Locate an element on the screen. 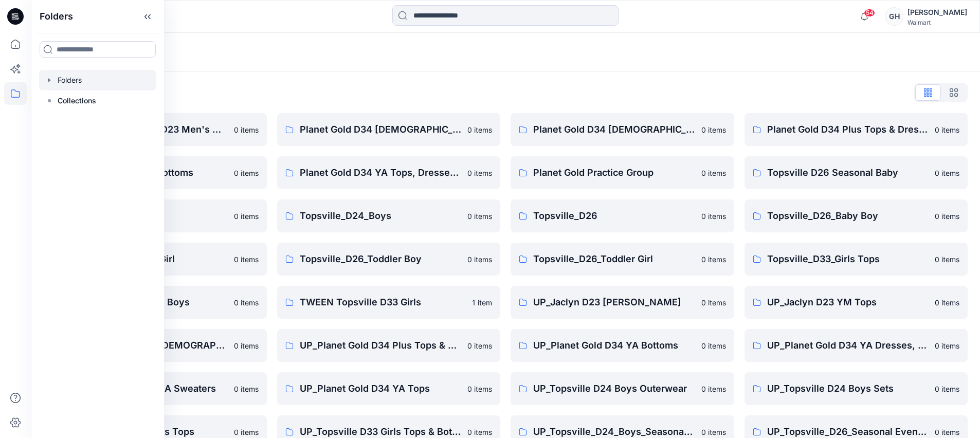 The image size is (980, 438). p: Topsville_D26_Toddler Girl is located at coordinates (614, 259).